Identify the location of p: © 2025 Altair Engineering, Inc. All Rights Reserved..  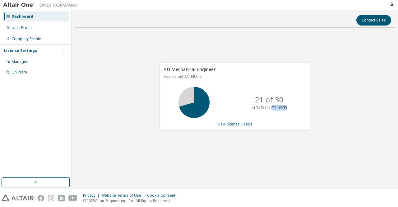
(131, 200).